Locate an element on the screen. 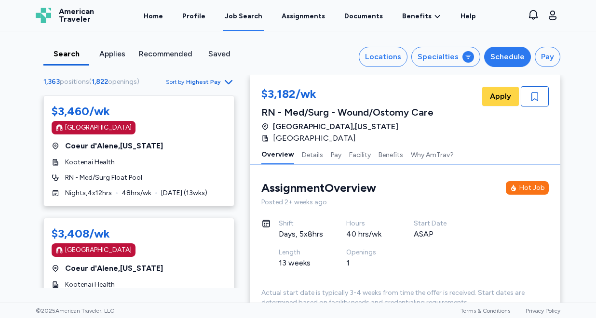 Image resolution: width=596 pixels, height=318 pixels. img: Logo is located at coordinates (43, 15).